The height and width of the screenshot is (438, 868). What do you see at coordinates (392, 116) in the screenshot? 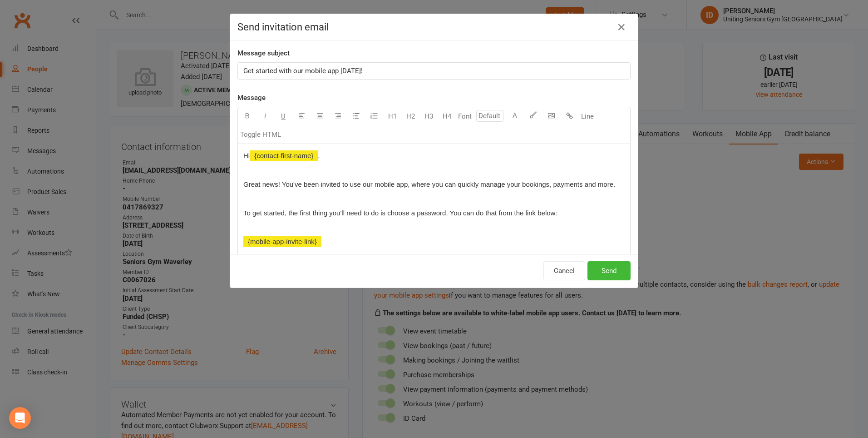
I see `button: H1` at bounding box center [392, 116].